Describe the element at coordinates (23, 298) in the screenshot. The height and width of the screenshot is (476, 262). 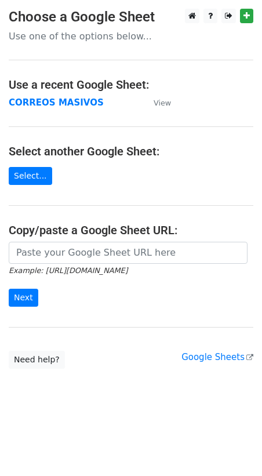
I see `input: Next` at that location.